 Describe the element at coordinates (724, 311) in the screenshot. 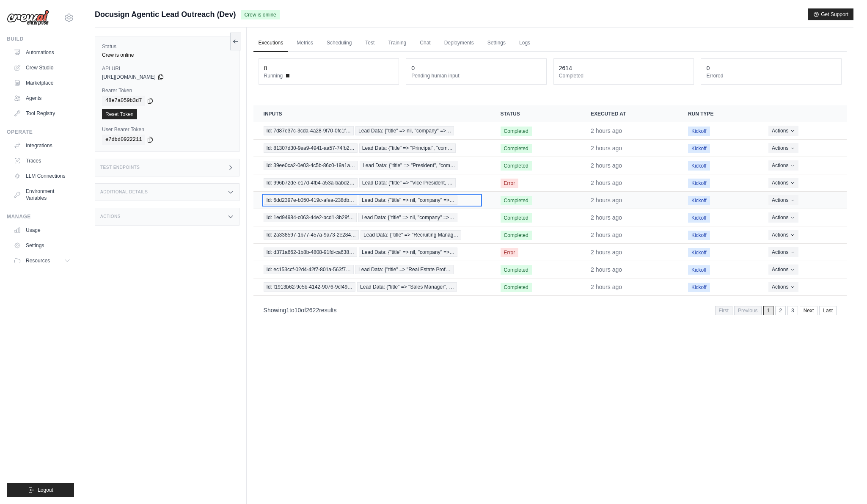

I see `span: First` at that location.